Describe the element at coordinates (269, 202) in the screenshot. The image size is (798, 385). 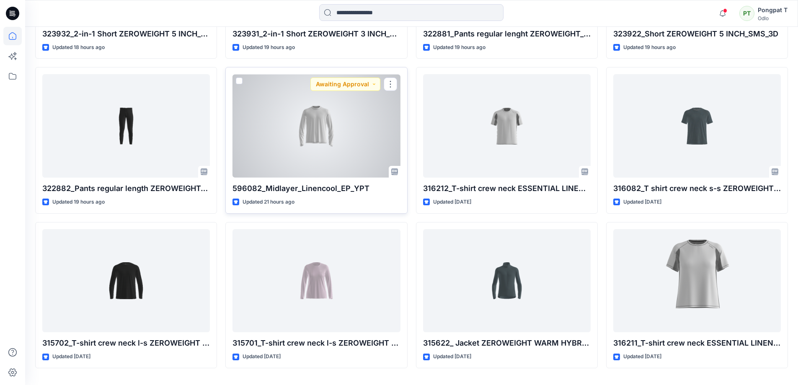
I see `p: Updated 21 hours ago` at that location.